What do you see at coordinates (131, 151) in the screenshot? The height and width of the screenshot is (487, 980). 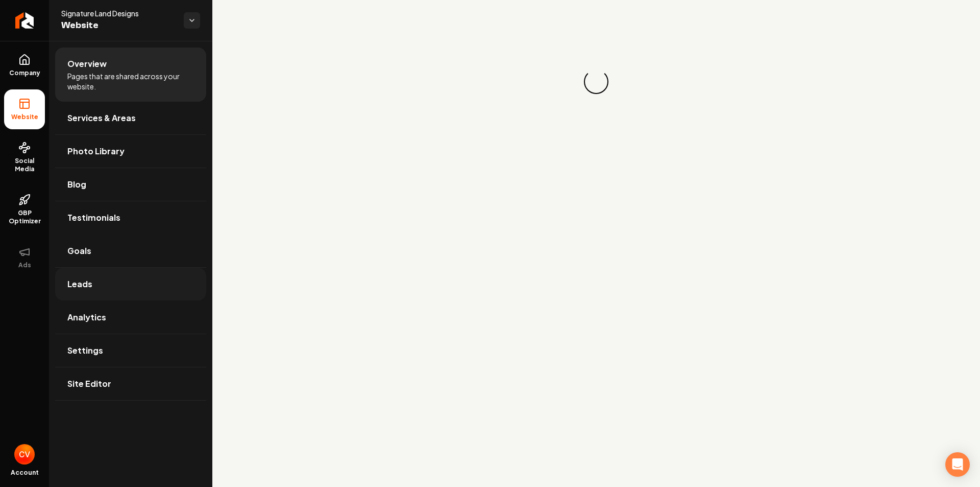 I see `a: Photo Library` at bounding box center [131, 151].